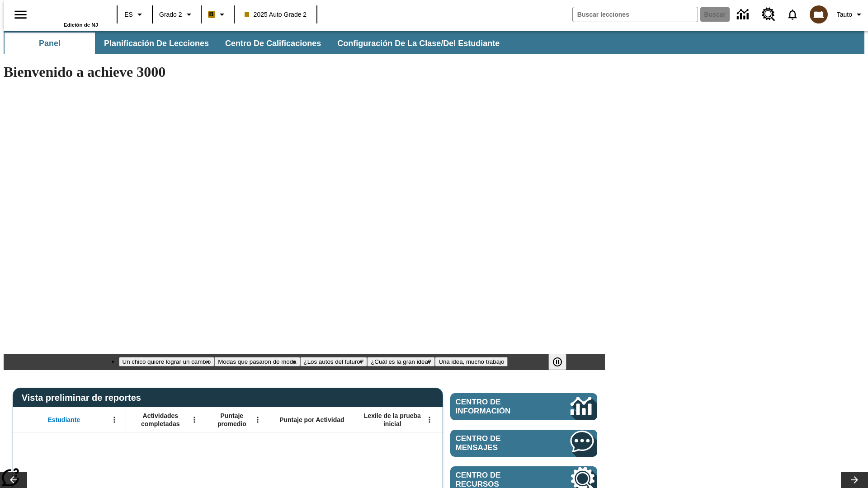  Describe the element at coordinates (167, 361) in the screenshot. I see `button: Diapositiva 1 Un chico quiere lograr un cambio` at that location.